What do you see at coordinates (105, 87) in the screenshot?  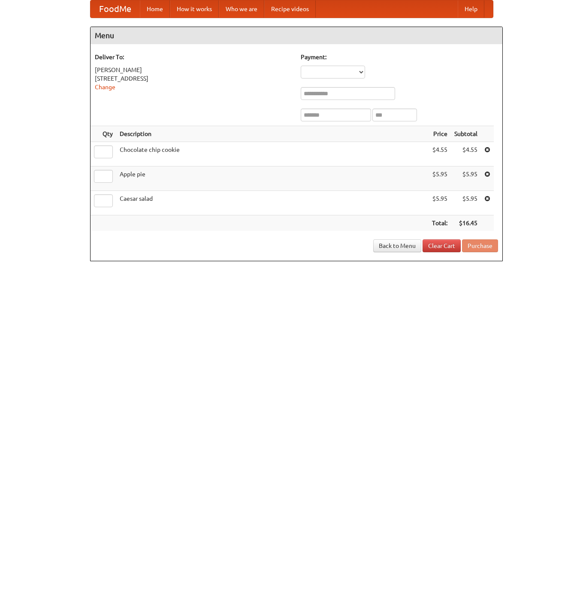 I see `a: Change` at bounding box center [105, 87].